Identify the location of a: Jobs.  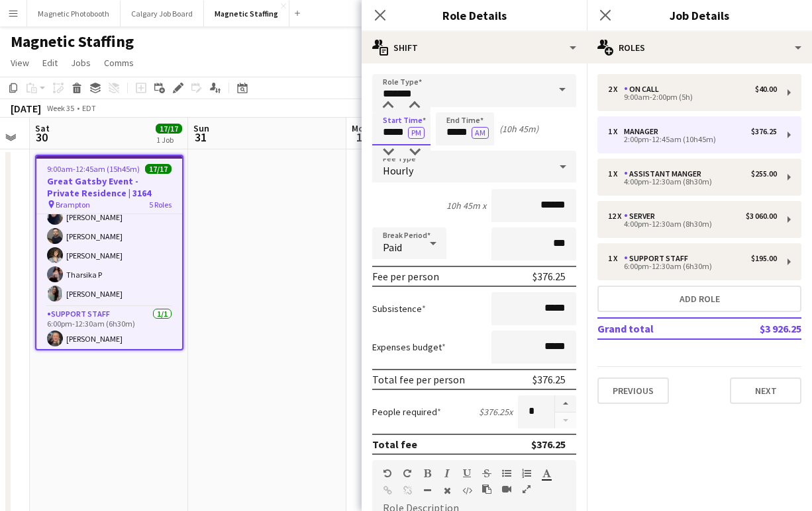
(81, 63).